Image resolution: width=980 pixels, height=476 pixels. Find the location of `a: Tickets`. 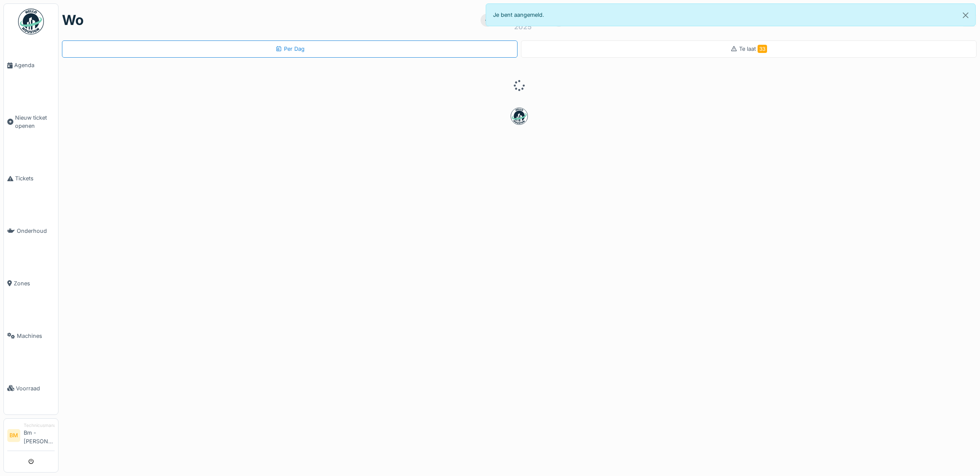

a: Tickets is located at coordinates (31, 179).